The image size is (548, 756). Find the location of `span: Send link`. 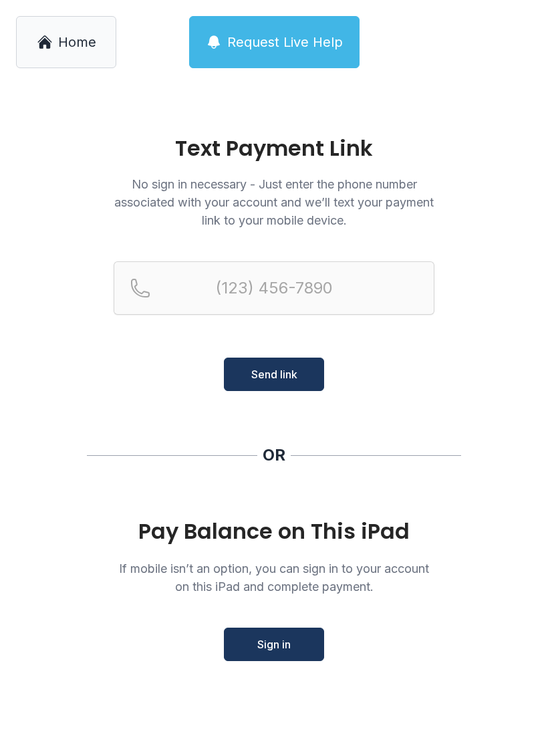

span: Send link is located at coordinates (274, 375).